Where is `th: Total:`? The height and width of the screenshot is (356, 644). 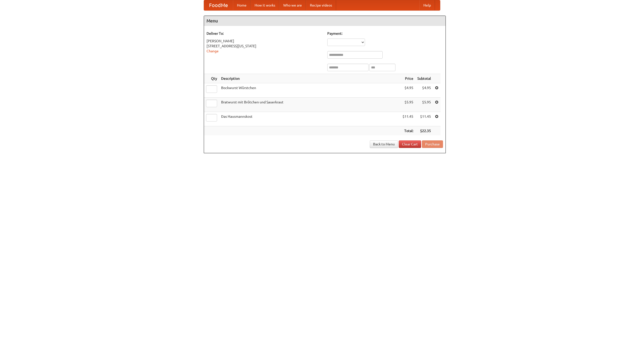
th: Total: is located at coordinates (408, 131).